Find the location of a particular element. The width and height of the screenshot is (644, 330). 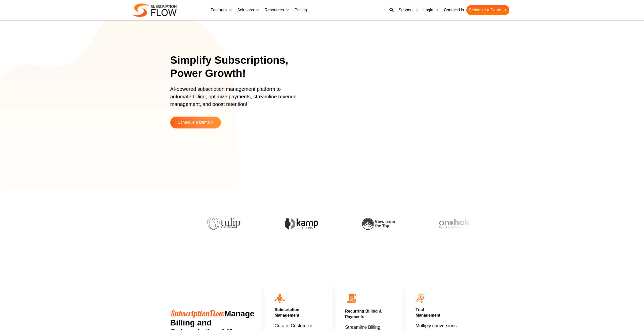

a: Features is located at coordinates (221, 10).